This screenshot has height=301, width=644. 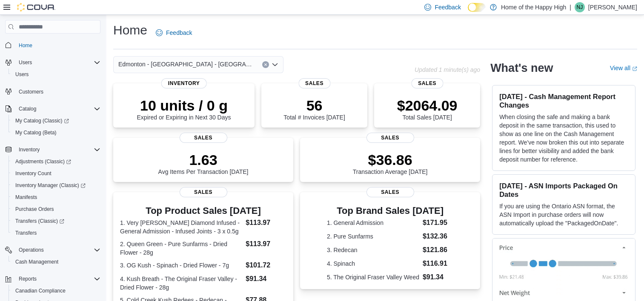 What do you see at coordinates (33, 174) in the screenshot?
I see `a: Inventory Count` at bounding box center [33, 174].